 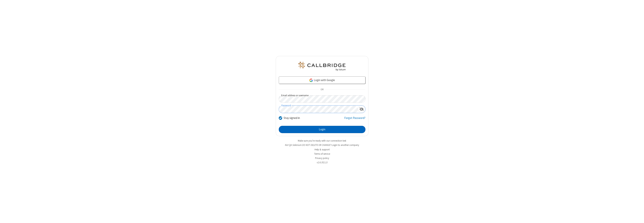 What do you see at coordinates (362, 109) in the screenshot?
I see `div: Show password` at bounding box center [362, 109].